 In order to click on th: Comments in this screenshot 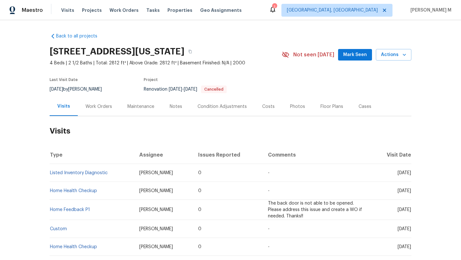, I will do `click(317, 155)`.